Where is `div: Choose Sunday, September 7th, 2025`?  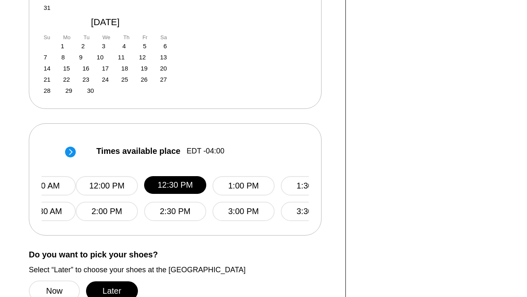
div: Choose Sunday, September 7th, 2025 is located at coordinates (45, 57).